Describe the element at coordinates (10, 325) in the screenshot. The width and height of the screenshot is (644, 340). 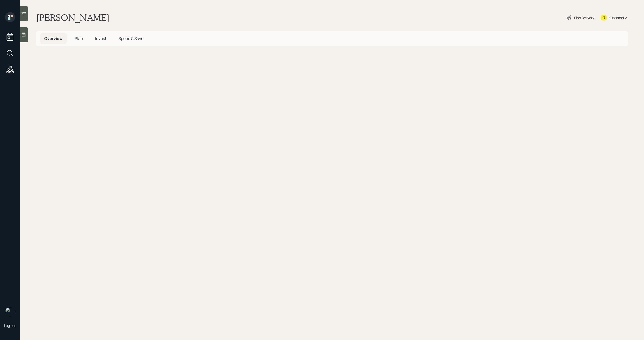
I see `div: Log out` at that location.